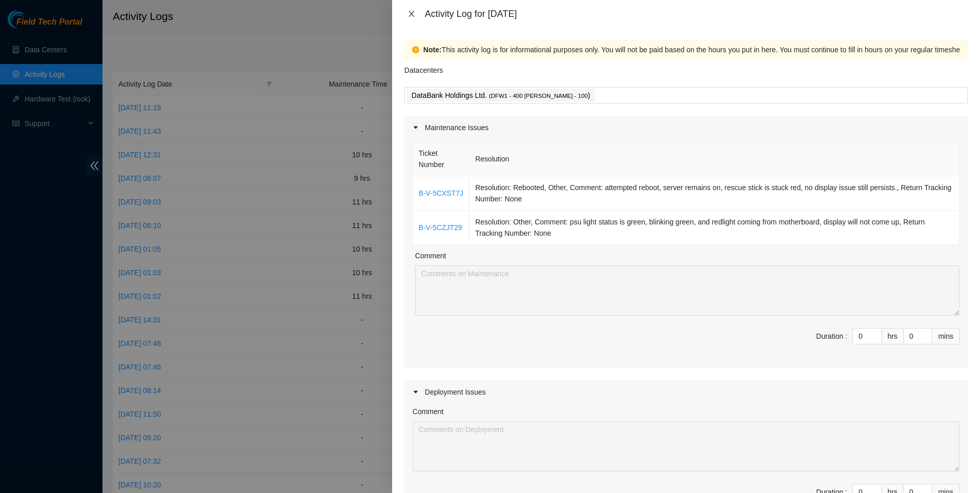  I want to click on td: Resolution: Other, Comment: psu light status is green, blinking green, and redlight coming from m..., so click(715, 227).